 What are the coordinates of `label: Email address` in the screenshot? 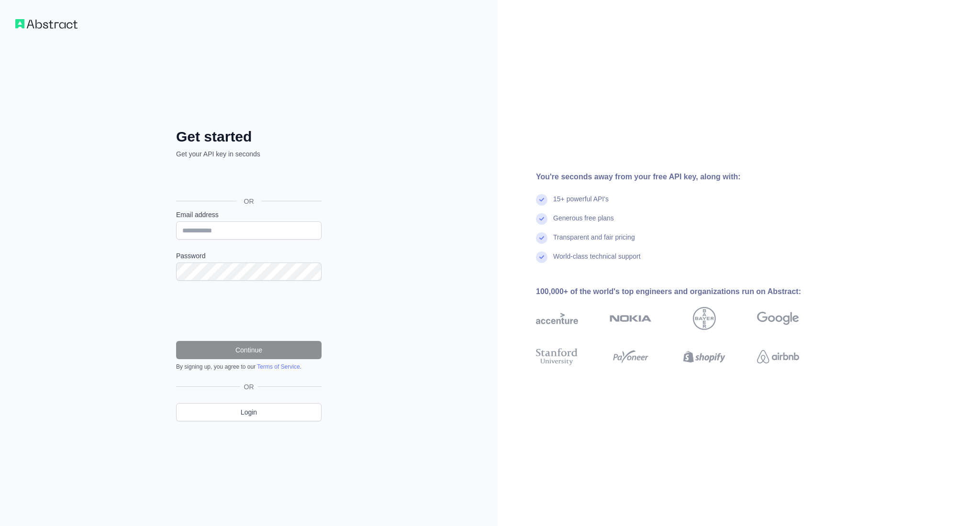 It's located at (249, 215).